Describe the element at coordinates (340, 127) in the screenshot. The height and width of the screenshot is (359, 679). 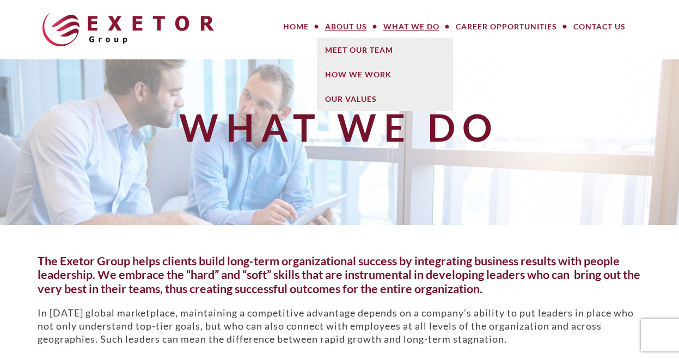
I see `h1: What We Do` at that location.